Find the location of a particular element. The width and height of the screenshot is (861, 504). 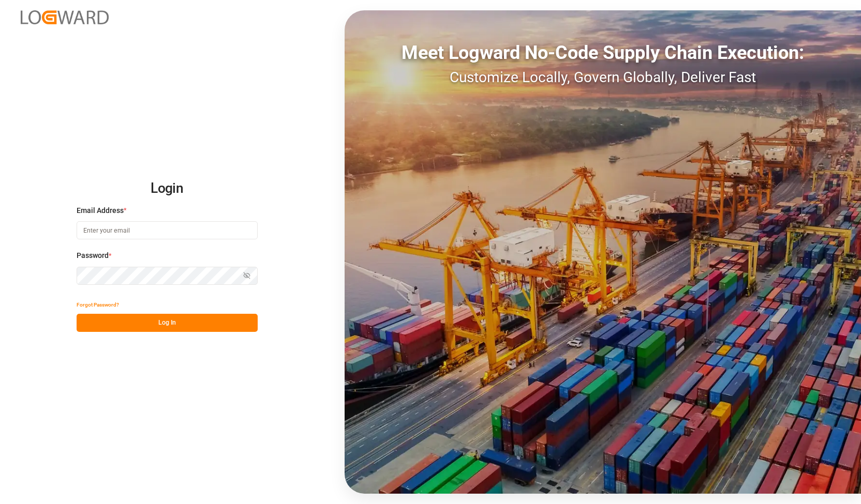

h2: Login is located at coordinates (167, 189).